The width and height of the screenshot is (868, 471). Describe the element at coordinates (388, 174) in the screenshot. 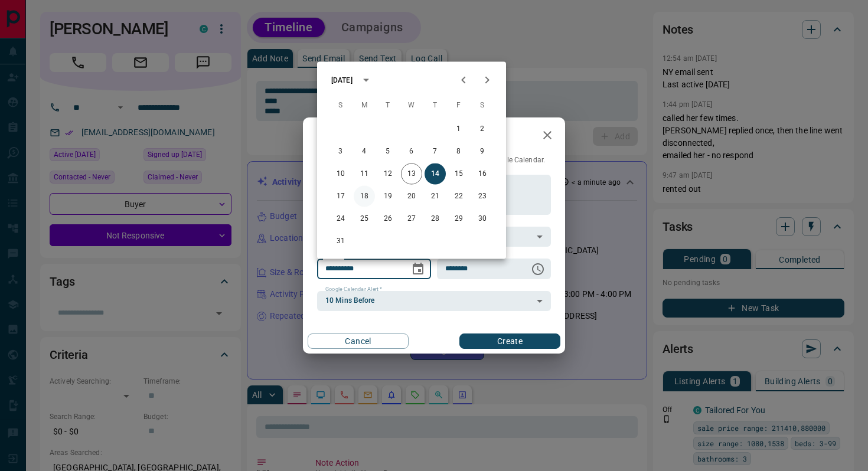

I see `button: 12` at that location.